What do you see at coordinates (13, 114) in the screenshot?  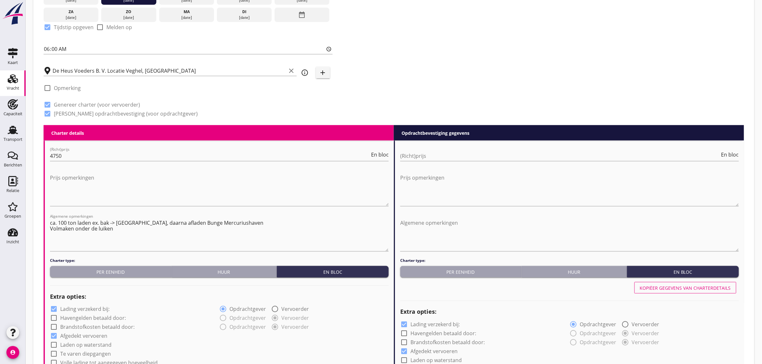 I see `div: Capaciteit` at bounding box center [13, 114].